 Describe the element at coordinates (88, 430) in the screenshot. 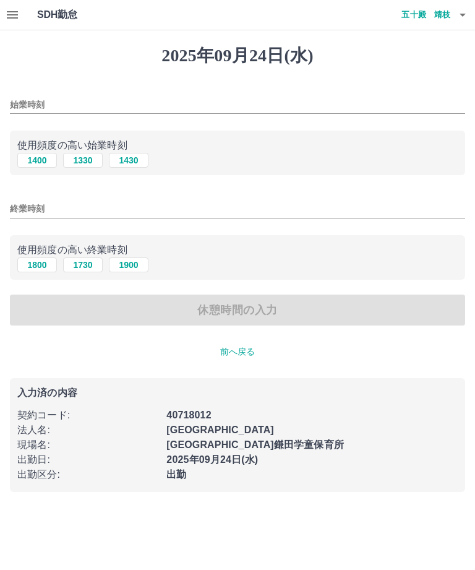

I see `p: 法人名 :` at that location.